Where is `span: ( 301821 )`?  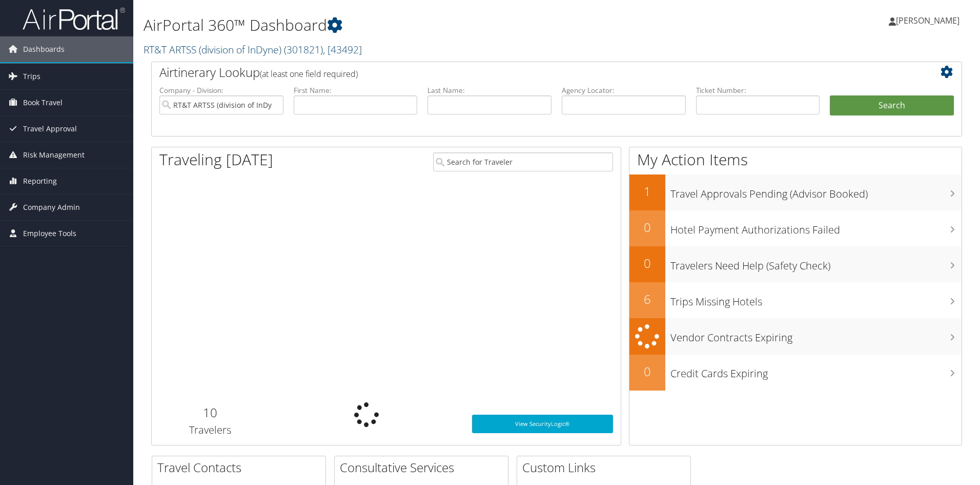
span: ( 301821 ) is located at coordinates (303, 49).